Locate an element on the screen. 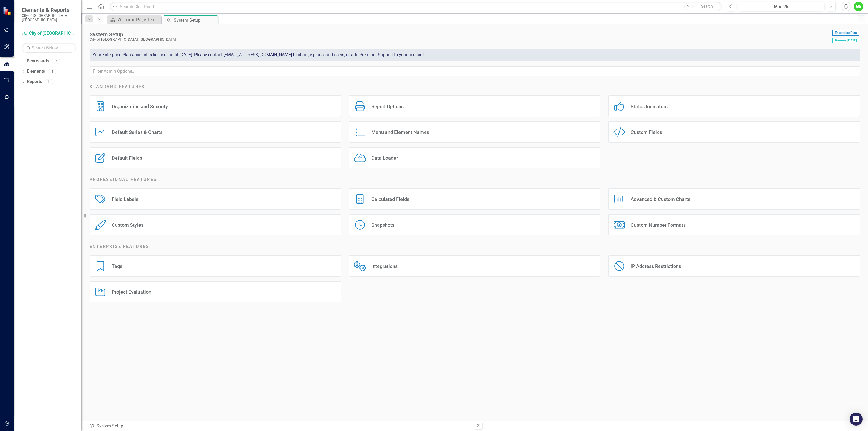 The image size is (868, 431). div: Custom Styles is located at coordinates (127, 225).